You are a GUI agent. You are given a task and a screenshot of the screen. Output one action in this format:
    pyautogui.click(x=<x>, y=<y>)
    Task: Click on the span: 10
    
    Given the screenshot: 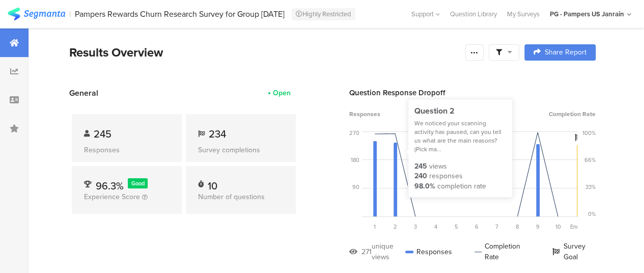 What is the action you would take?
    pyautogui.click(x=558, y=227)
    